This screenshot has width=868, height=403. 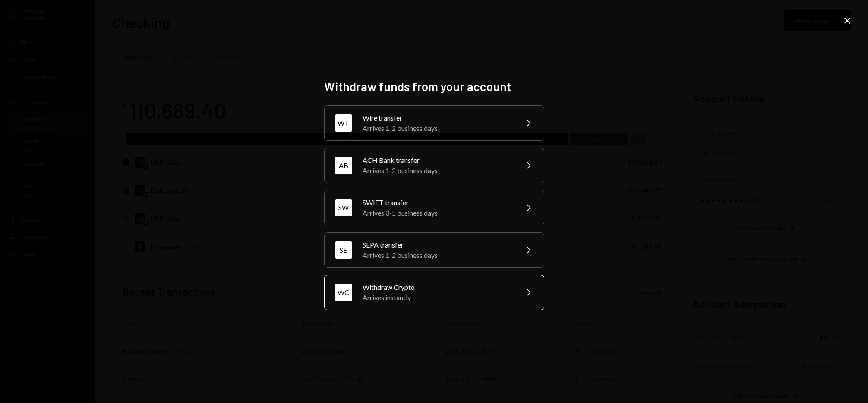 What do you see at coordinates (438, 202) in the screenshot?
I see `div: SWIFT transfer` at bounding box center [438, 202].